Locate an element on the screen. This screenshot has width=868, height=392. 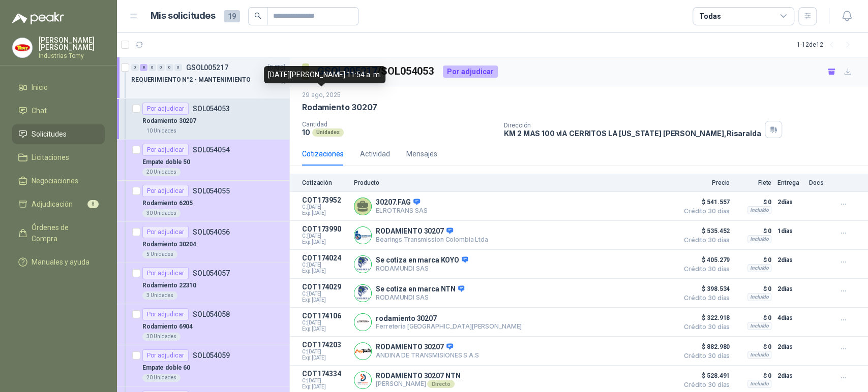
p: 30207.FAG is located at coordinates (402, 203).